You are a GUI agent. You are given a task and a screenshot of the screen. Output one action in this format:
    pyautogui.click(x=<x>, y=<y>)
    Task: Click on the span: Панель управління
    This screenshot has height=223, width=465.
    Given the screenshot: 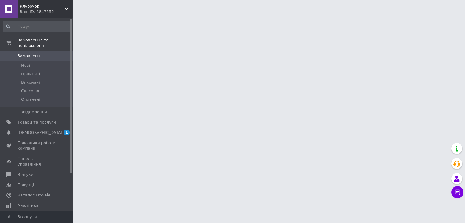 What is the action you would take?
    pyautogui.click(x=37, y=162)
    